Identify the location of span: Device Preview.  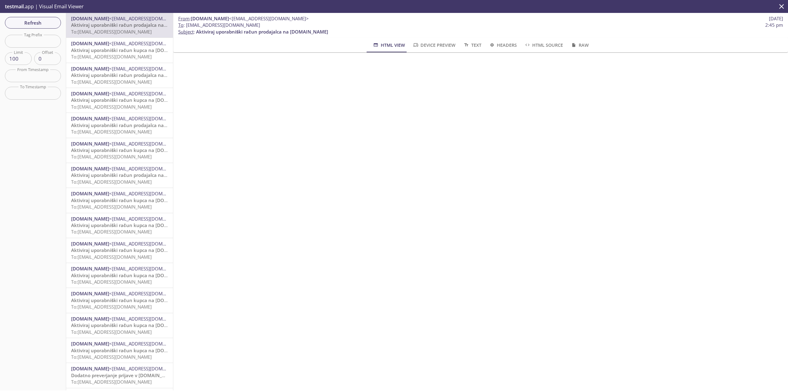
(434, 45).